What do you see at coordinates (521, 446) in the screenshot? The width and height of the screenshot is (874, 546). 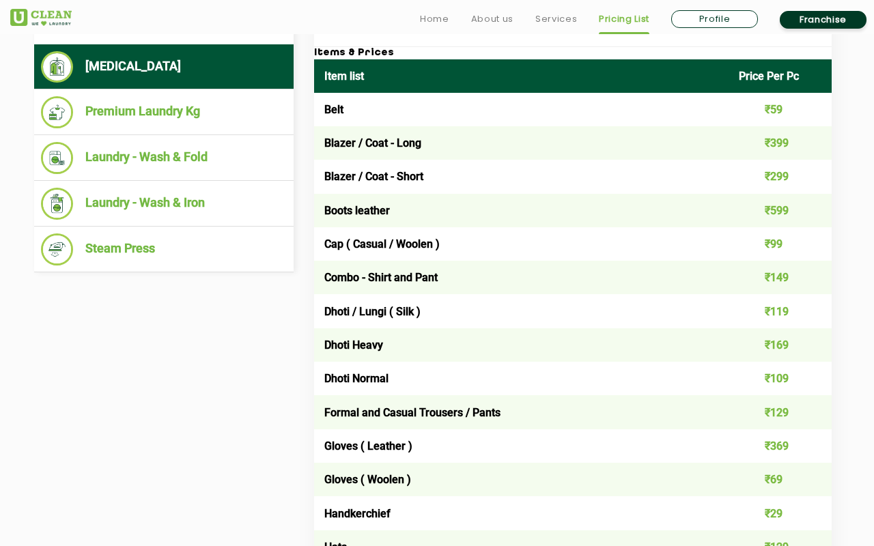 I see `td: Gloves ( Leather )` at bounding box center [521, 446].